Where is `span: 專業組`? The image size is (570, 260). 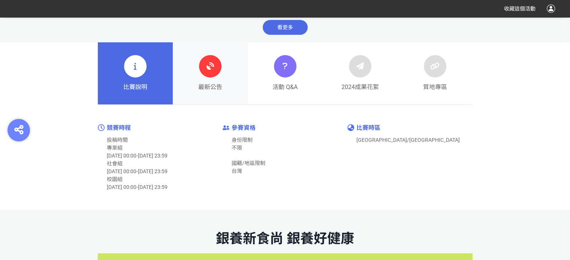
span: 專業組 is located at coordinates (115, 148).